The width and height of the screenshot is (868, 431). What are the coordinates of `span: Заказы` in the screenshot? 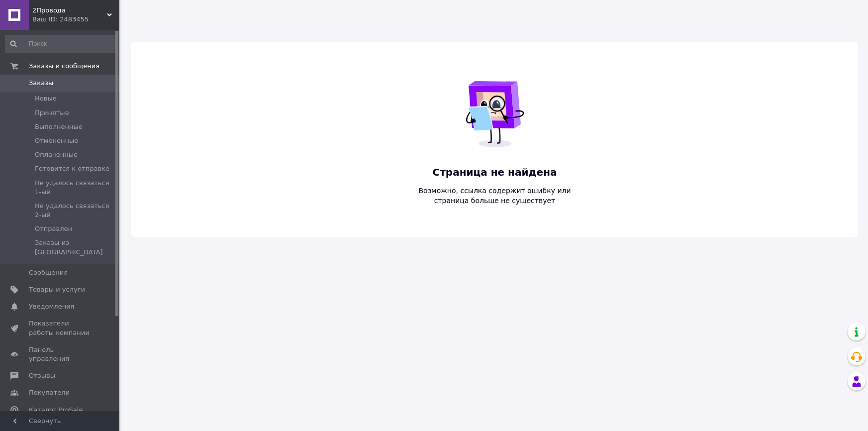 It's located at (41, 83).